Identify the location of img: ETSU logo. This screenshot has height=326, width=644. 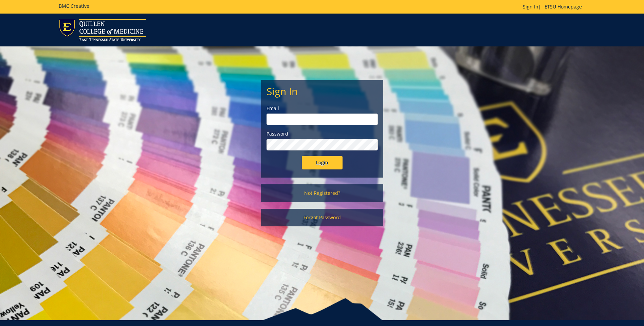
(102, 30).